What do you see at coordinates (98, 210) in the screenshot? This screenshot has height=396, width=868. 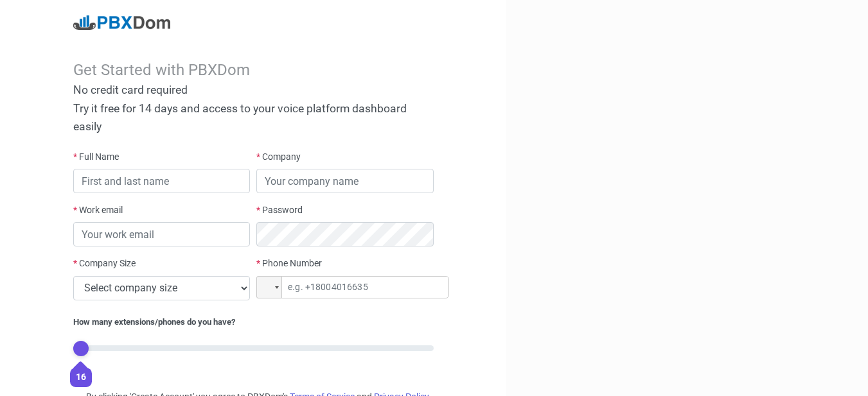 I see `label: Work email` at bounding box center [98, 210].